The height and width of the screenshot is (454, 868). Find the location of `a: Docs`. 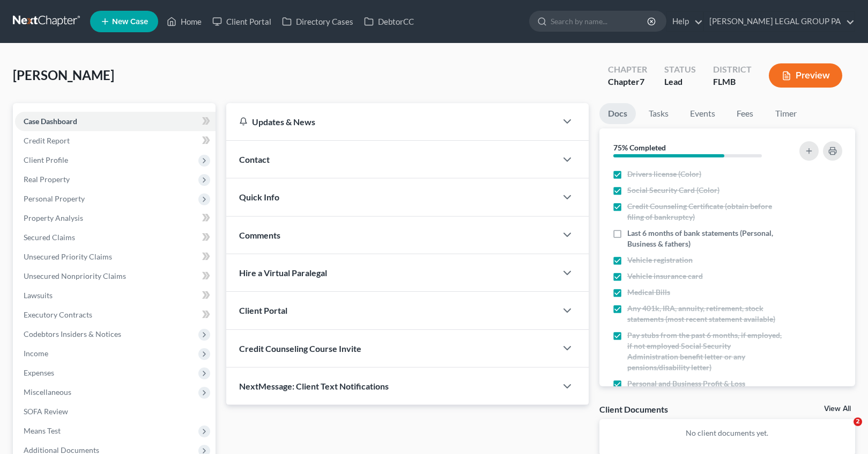

a: Docs is located at coordinates (618, 114).